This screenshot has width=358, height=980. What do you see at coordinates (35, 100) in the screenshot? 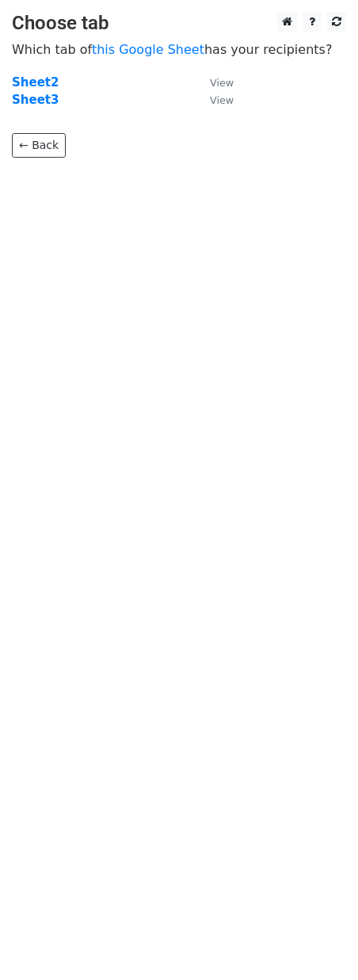
I see `strong: Sheet3` at bounding box center [35, 100].